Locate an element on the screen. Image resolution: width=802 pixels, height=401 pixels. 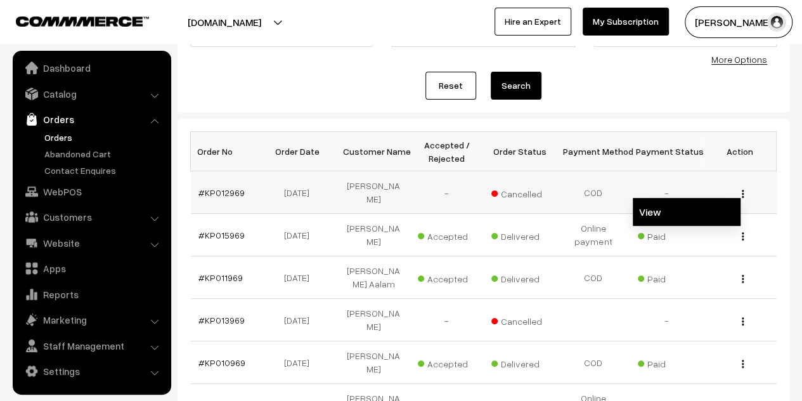
button: Search is located at coordinates (516, 86).